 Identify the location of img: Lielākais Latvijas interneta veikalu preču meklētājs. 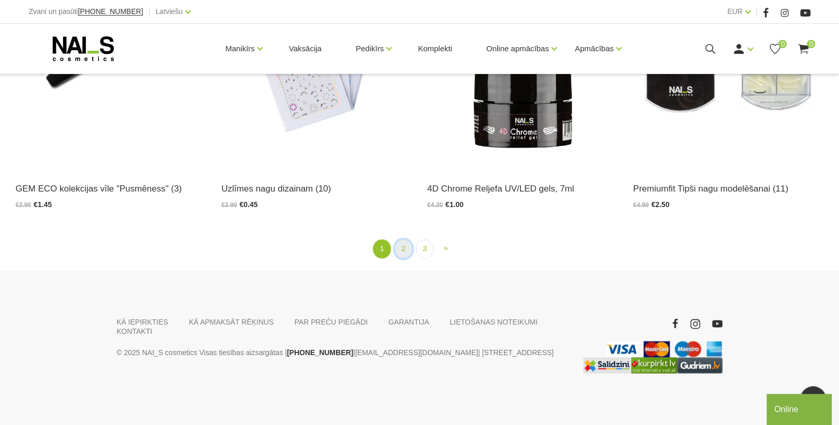
(654, 365).